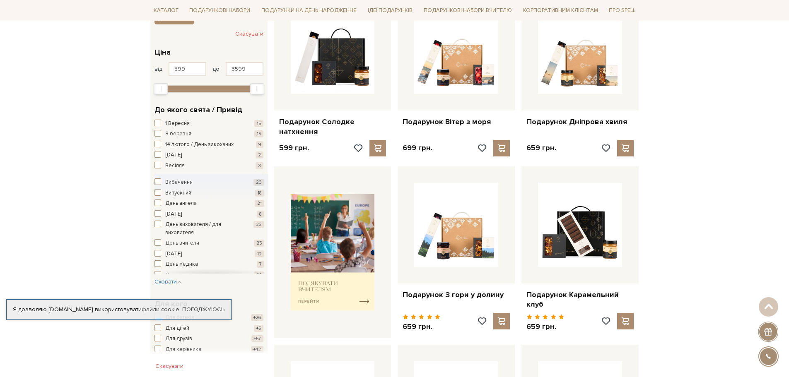  I want to click on span: Весілля, so click(175, 166).